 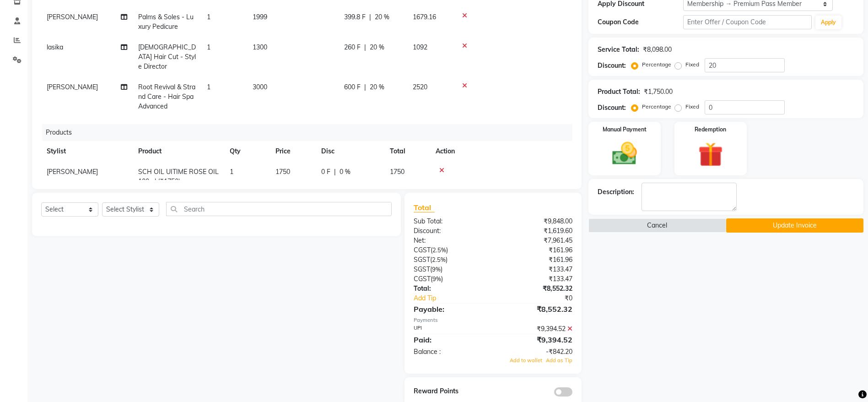 What do you see at coordinates (87, 151) in the screenshot?
I see `th: Stylist` at bounding box center [87, 151].